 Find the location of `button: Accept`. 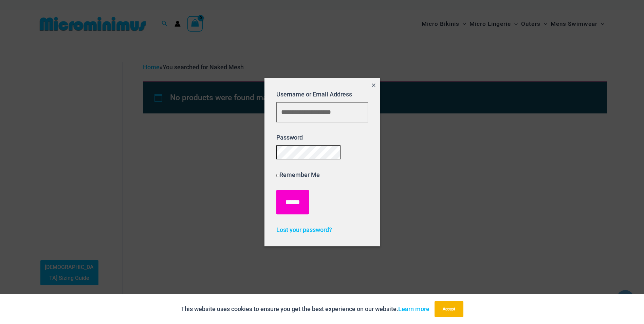

button: Accept is located at coordinates (449, 309).